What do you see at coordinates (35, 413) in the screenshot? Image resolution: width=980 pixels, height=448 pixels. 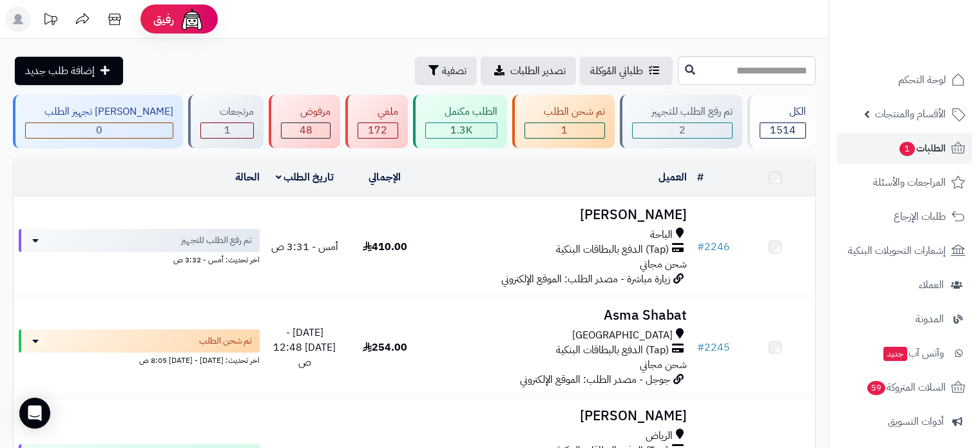 I see `div: Open Intercom Messenger` at bounding box center [35, 413].